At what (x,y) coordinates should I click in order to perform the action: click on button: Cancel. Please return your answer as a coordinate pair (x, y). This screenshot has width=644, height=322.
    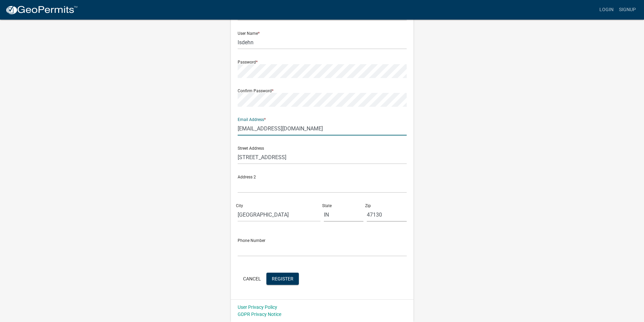
    Looking at the image, I should click on (252, 279).